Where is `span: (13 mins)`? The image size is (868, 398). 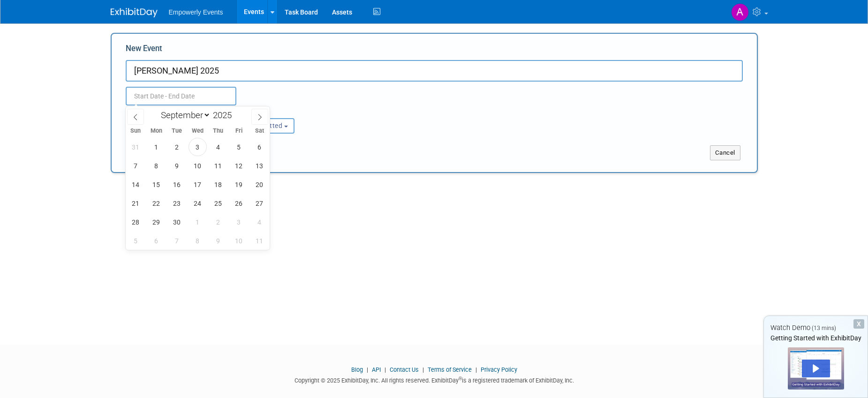 span: (13 mins) is located at coordinates (824, 328).